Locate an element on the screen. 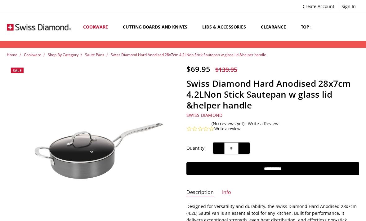  span: Swiss Diamond Hard Anodised 28x7cm 4.2LNon Stick Sautepan w glass lid &helper handle is located at coordinates (188, 55).